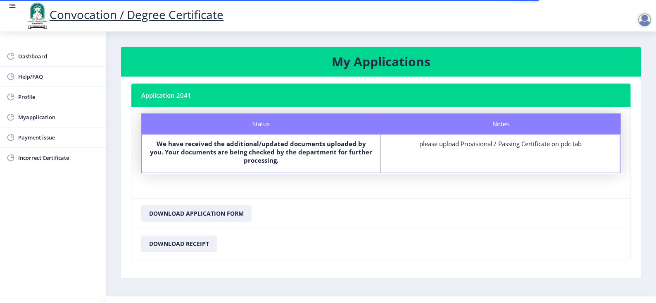 The image size is (656, 303). What do you see at coordinates (59, 76) in the screenshot?
I see `span: Help/FAQ` at bounding box center [59, 76].